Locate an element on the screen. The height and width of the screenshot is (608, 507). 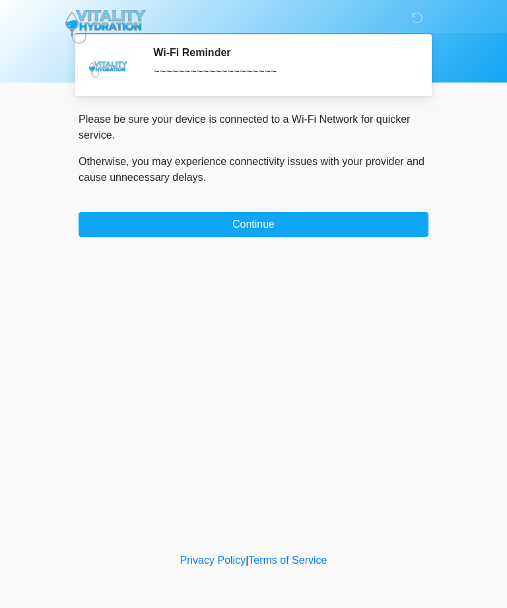
p: Please be sure your device is connected to a Wi-Fi Network for quicker service. is located at coordinates (254, 127).